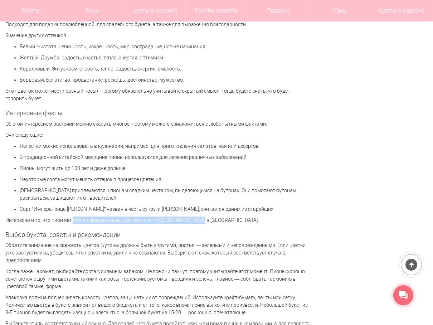 Image resolution: width=433 pixels, height=325 pixels. I want to click on p: В традиционной китайской медицине пионы используются для лечения различных заболеваний., so click(165, 157).